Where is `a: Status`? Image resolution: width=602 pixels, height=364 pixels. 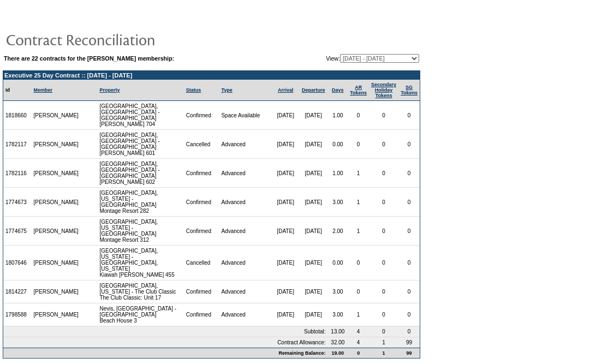
a: Status is located at coordinates (194, 90).